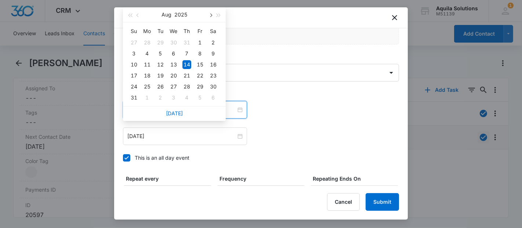  What do you see at coordinates (187, 76) in the screenshot?
I see `td: 2025-08-21` at bounding box center [187, 76].